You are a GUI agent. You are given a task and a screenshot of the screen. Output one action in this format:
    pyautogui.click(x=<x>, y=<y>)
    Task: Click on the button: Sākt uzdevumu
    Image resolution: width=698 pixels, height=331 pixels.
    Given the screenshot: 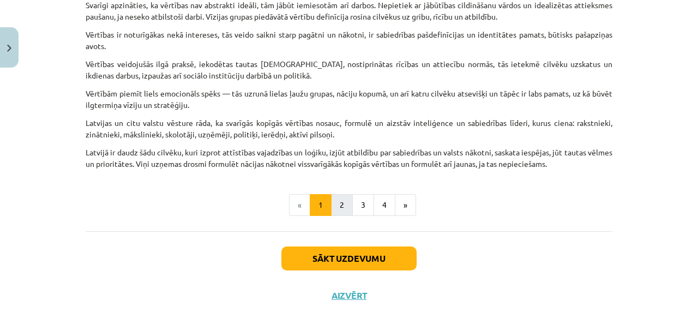 What is the action you would take?
    pyautogui.click(x=349, y=258)
    